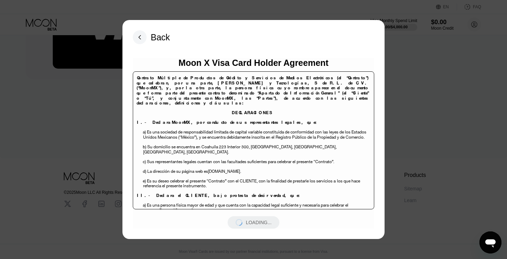  What do you see at coordinates (144, 162) in the screenshot?
I see `span: c` at bounding box center [144, 162].